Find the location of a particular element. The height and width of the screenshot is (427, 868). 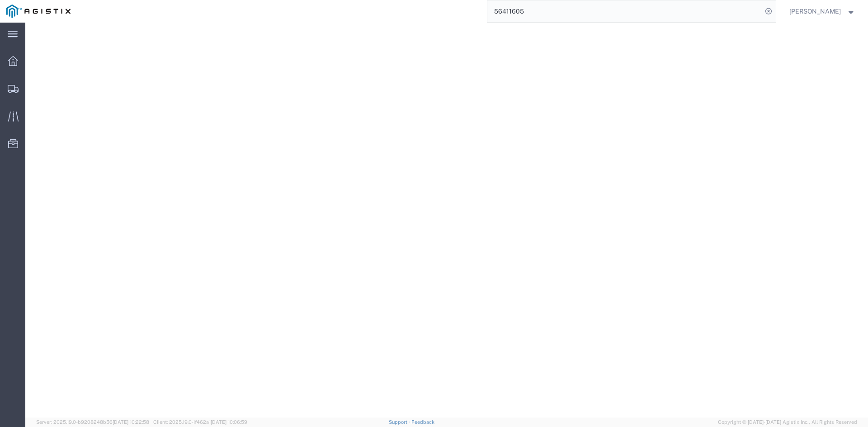

a: Feedback is located at coordinates (422, 422).